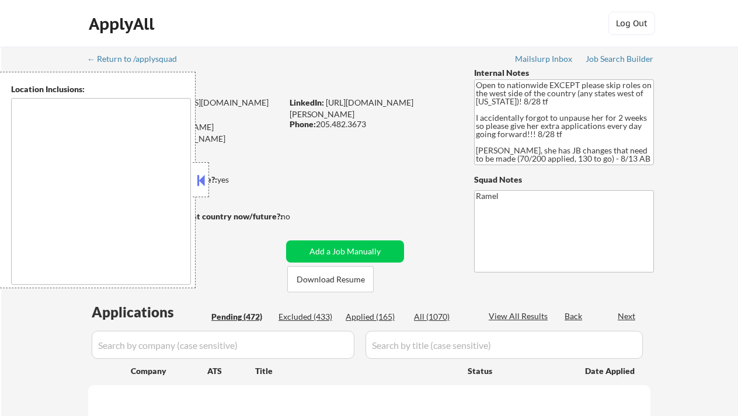 The width and height of the screenshot is (738, 416). Describe the element at coordinates (564, 73) in the screenshot. I see `div: Internal Notes` at that location.